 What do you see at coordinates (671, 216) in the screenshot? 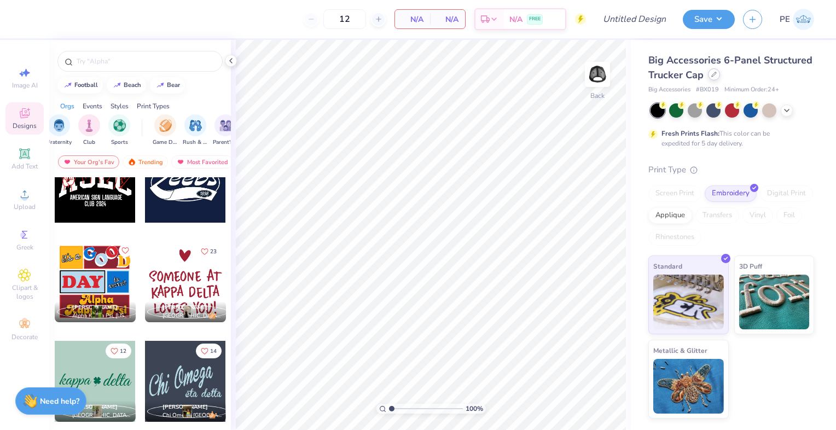
I see `div: Applique` at bounding box center [671, 216].